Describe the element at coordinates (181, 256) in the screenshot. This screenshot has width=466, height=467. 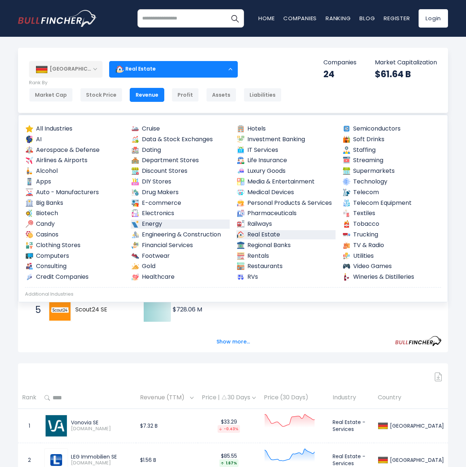
I see `a: Footwear` at that location.